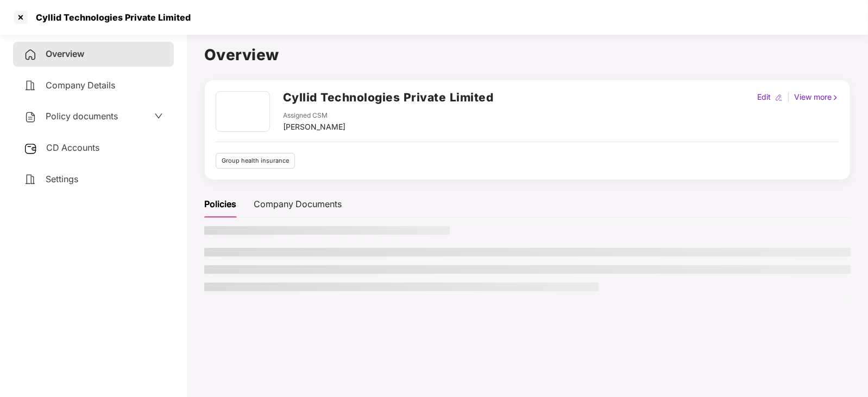 The height and width of the screenshot is (397, 868). I want to click on h1: Overview, so click(527, 55).